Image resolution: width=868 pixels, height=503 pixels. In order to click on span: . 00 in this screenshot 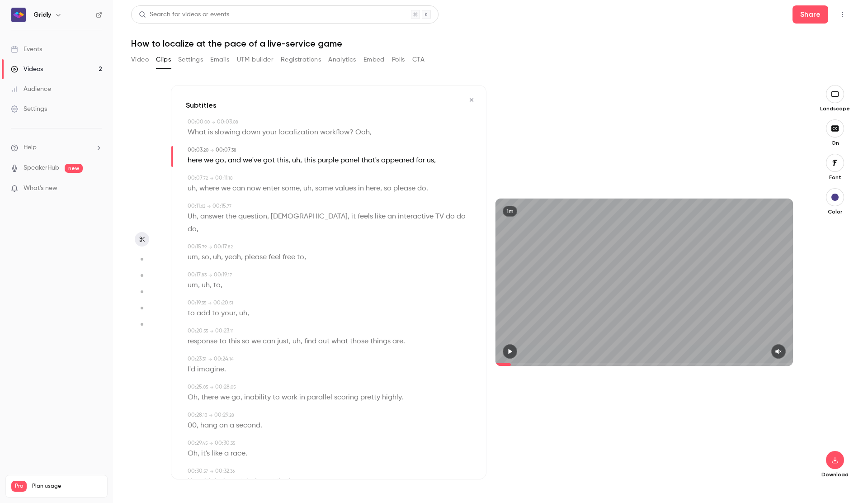, I will do `click(207, 122)`.